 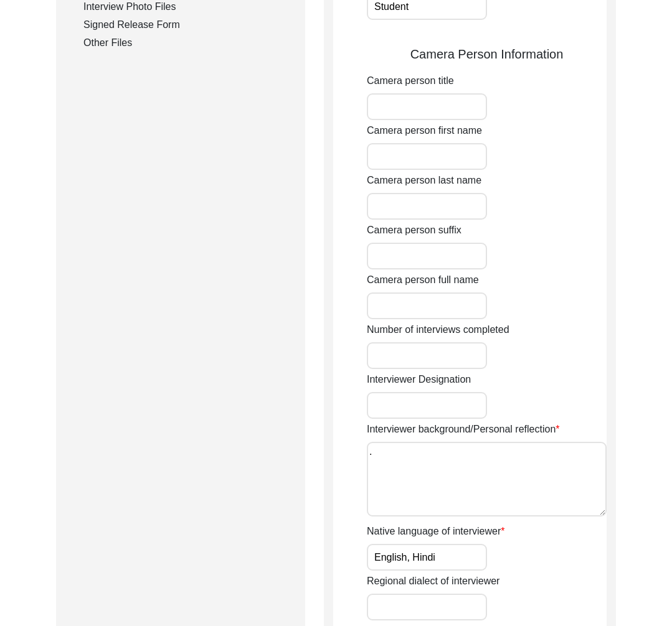 What do you see at coordinates (414, 230) in the screenshot?
I see `label: Camera person suffix` at bounding box center [414, 230].